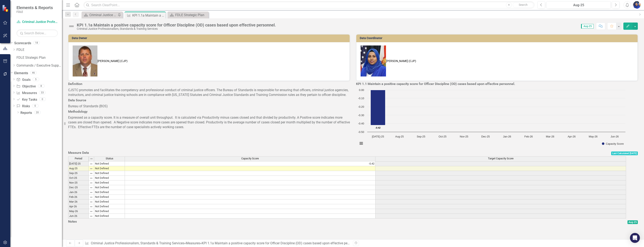 This screenshot has width=644, height=247. Describe the element at coordinates (78, 216) in the screenshot. I see `td: Jun-26` at that location.